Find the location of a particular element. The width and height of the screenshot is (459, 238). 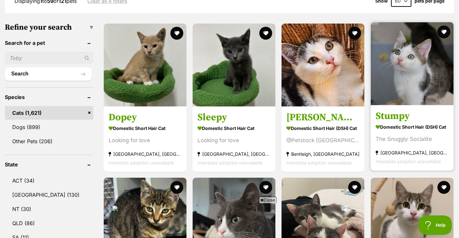

button: Search is located at coordinates (48, 74).